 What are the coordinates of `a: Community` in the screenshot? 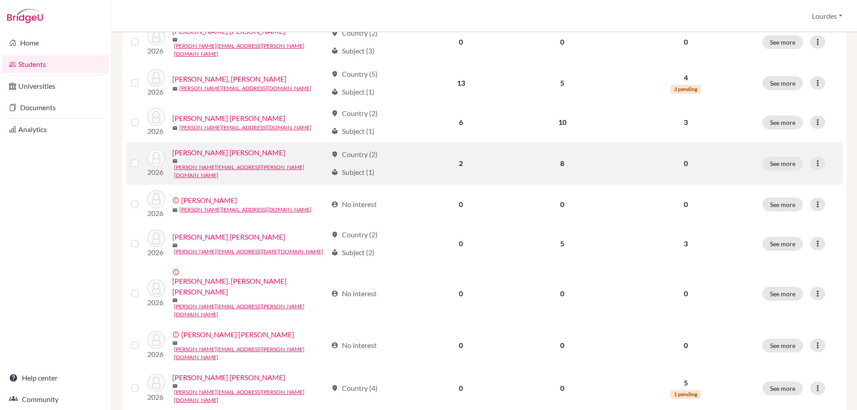 It's located at (55, 400).